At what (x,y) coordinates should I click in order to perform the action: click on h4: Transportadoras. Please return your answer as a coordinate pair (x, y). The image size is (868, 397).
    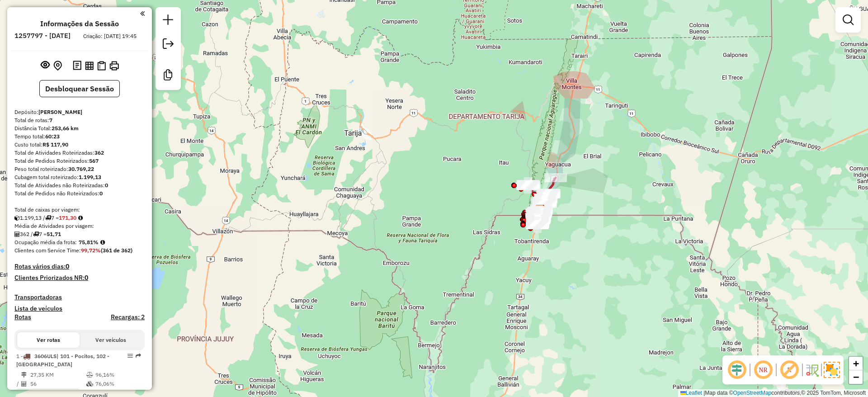
    Looking at the image, I should click on (80, 297).